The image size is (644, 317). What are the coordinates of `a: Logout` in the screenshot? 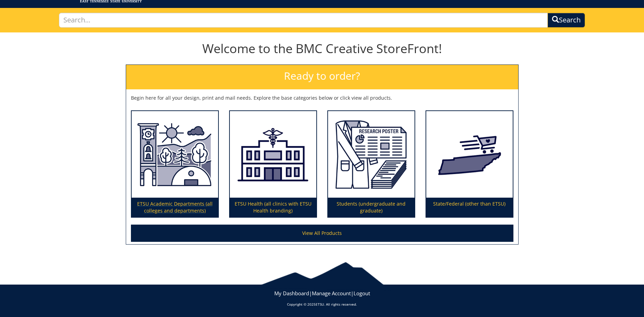 It's located at (362, 293).